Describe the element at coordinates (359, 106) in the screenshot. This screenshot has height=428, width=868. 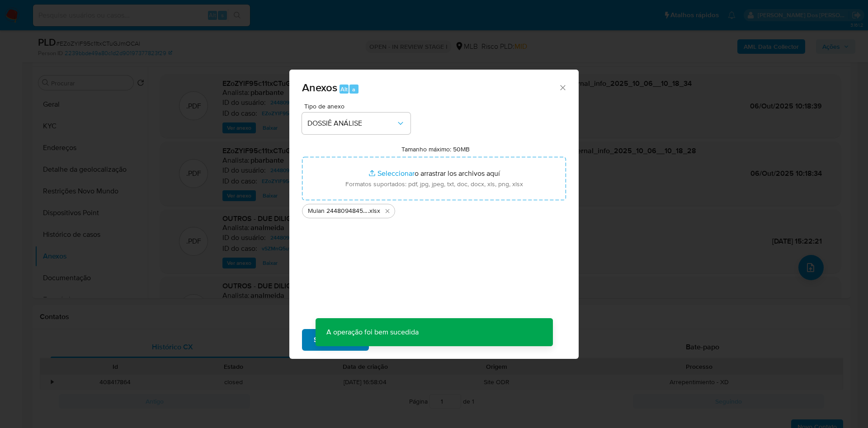
I see `span: Tipo de anexo` at that location.